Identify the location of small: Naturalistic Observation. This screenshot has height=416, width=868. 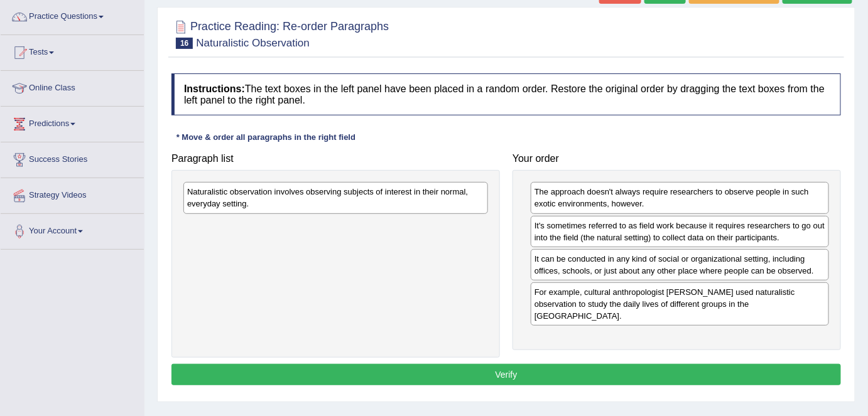
(253, 42).